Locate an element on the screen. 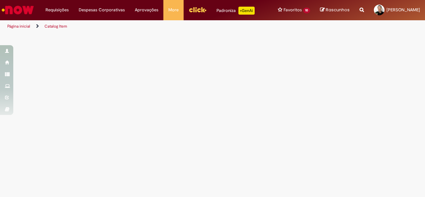 This screenshot has height=197, width=425. div: Padroniza is located at coordinates (235, 11).